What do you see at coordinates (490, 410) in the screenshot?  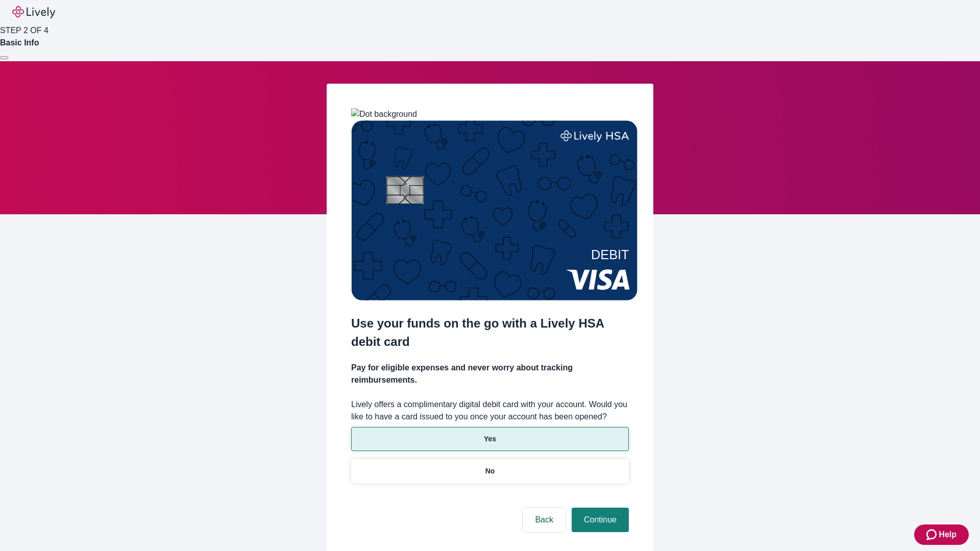 I see `label: Lively offers a complimentary digital debit card with your account. Would you like to have a card...` at bounding box center [490, 410].